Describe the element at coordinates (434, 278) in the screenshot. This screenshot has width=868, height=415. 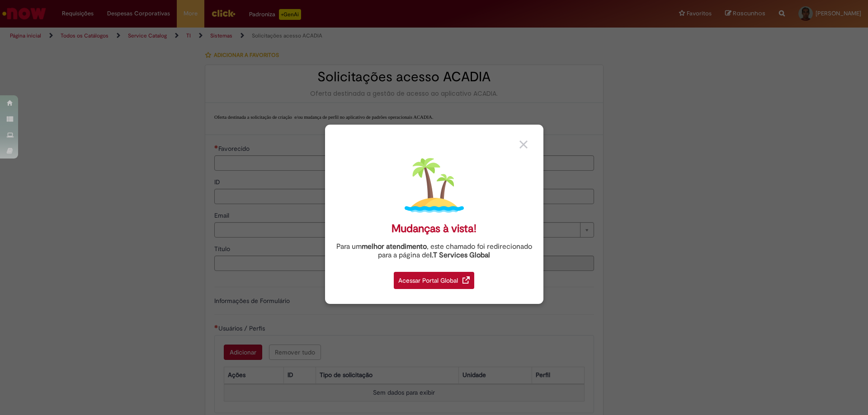
I see `a: Acessar Portal Global` at that location.